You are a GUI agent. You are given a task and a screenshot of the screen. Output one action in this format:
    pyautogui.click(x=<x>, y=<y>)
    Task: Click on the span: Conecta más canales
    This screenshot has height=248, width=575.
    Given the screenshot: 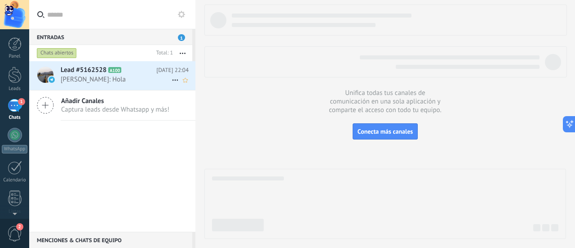 What is the action you would take?
    pyautogui.click(x=385, y=131)
    